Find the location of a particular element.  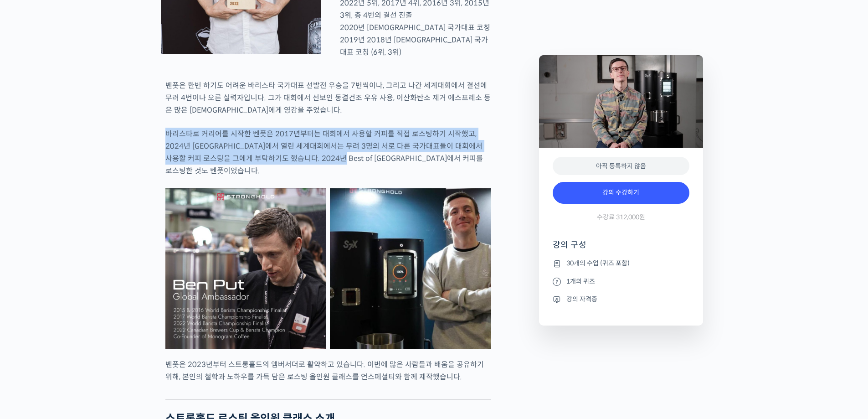

a: 대화 is located at coordinates (89, 301).